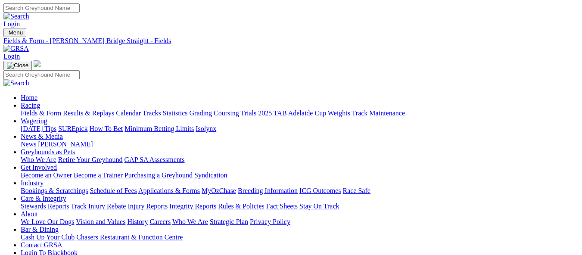 This screenshot has width=582, height=255. I want to click on a: Vision and Values, so click(100, 222).